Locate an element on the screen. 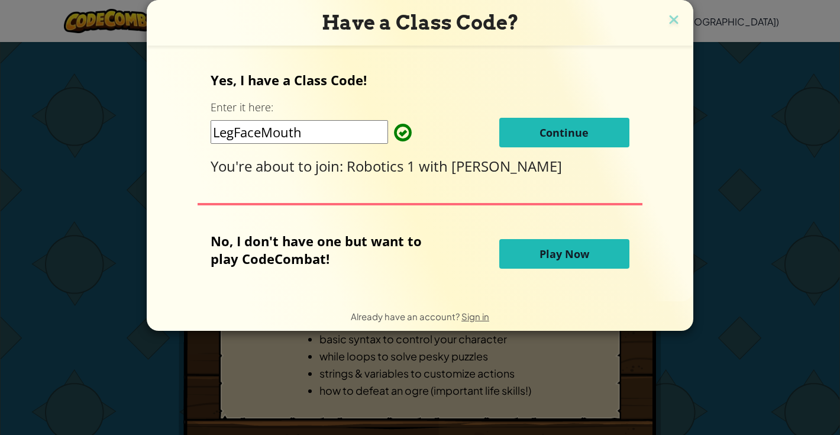  a: Sign in is located at coordinates (475, 316).